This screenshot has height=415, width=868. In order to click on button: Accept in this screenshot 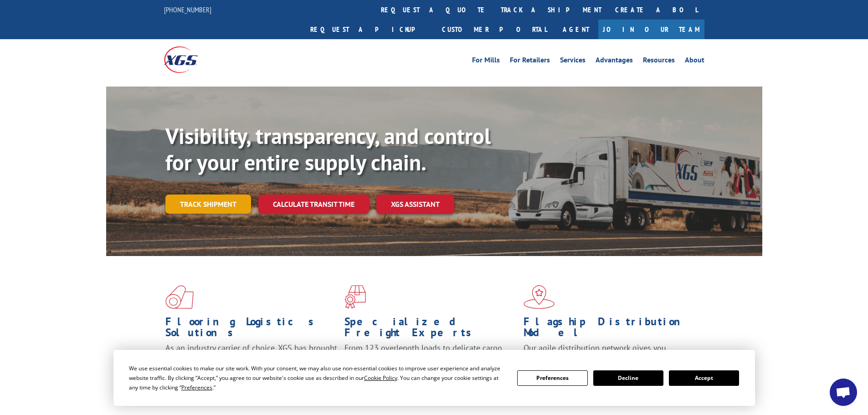, I will do `click(704, 378)`.